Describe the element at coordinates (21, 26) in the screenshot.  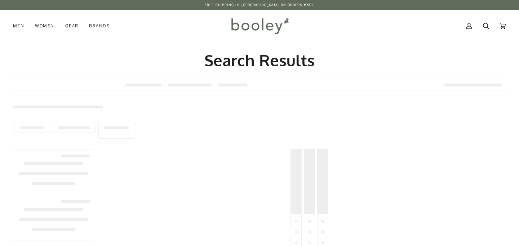
I see `a: Men` at that location.